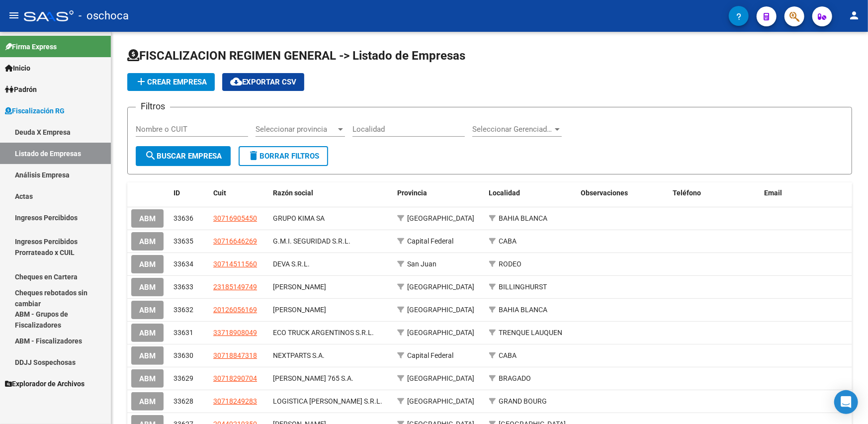 The image size is (868, 424). What do you see at coordinates (18, 68) in the screenshot?
I see `span: Inicio` at bounding box center [18, 68].